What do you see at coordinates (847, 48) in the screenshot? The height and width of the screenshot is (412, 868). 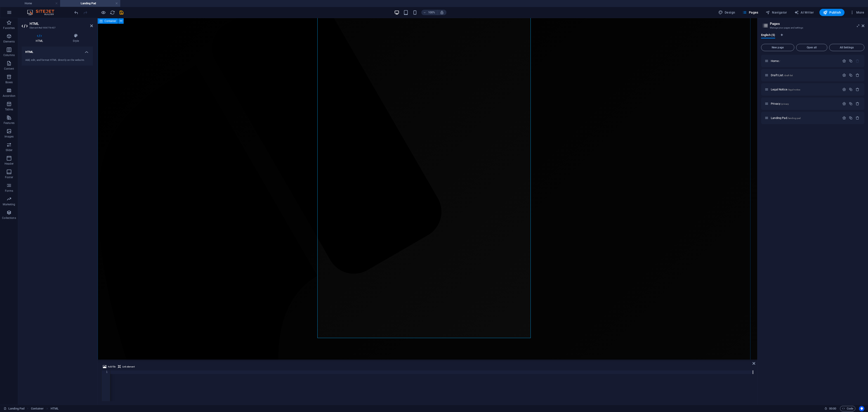 I see `button: All Settings` at bounding box center [847, 48].